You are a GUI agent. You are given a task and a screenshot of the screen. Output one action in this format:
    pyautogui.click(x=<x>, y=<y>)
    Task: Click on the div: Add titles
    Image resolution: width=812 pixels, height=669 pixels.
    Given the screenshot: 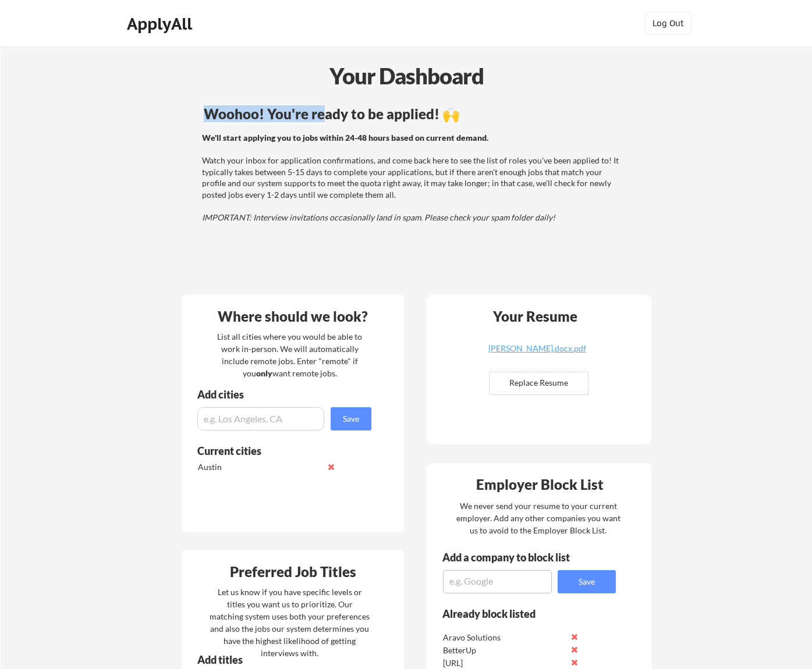 What is the action you would take?
    pyautogui.click(x=280, y=660)
    